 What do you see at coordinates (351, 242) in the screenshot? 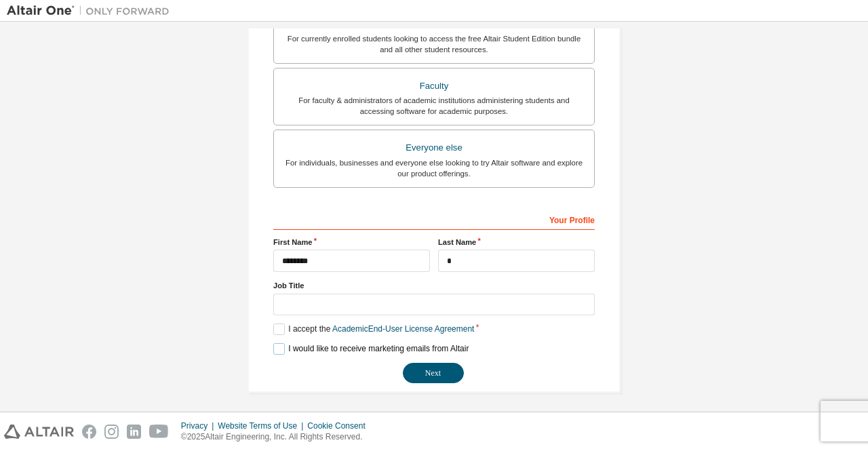
I see `label: First Name` at bounding box center [351, 242].